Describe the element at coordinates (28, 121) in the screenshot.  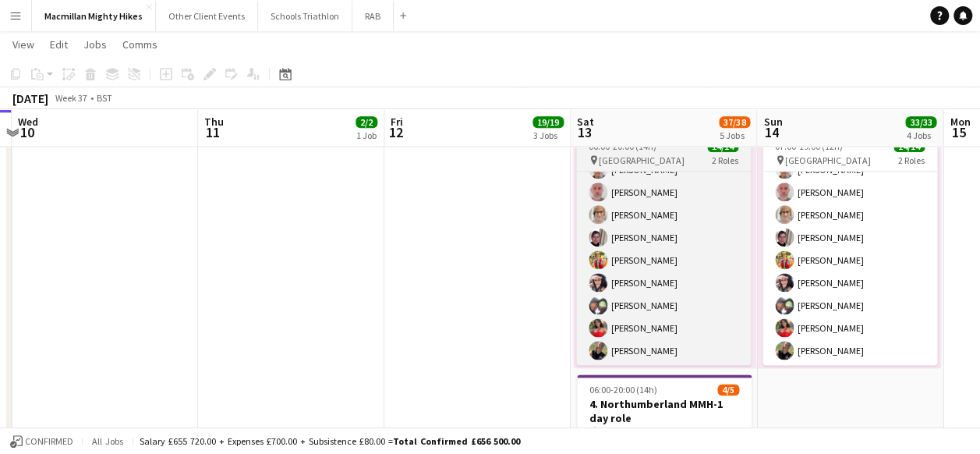
I see `span: Wed` at that location.